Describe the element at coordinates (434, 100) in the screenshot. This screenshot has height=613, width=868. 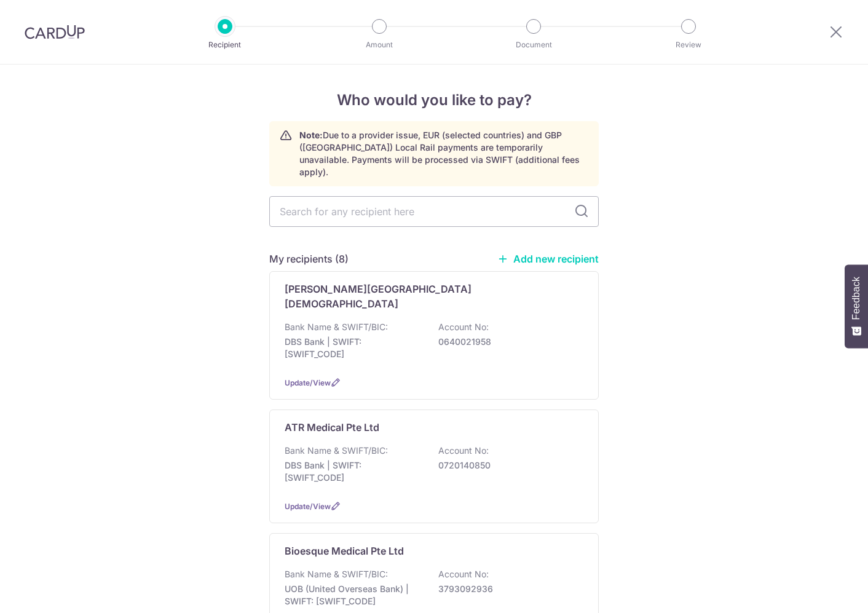
I see `h4: Who would you like to pay?` at that location.